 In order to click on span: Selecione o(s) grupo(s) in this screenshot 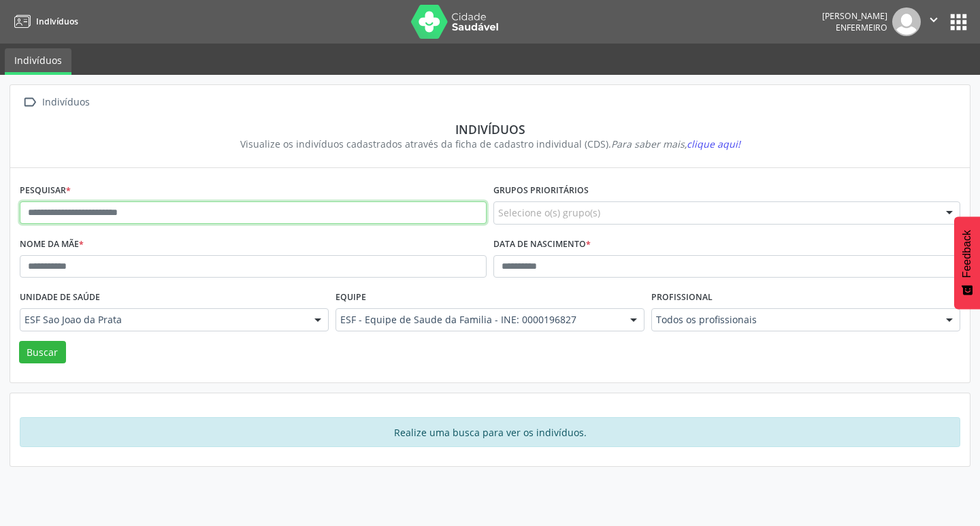, I will do `click(549, 213)`.